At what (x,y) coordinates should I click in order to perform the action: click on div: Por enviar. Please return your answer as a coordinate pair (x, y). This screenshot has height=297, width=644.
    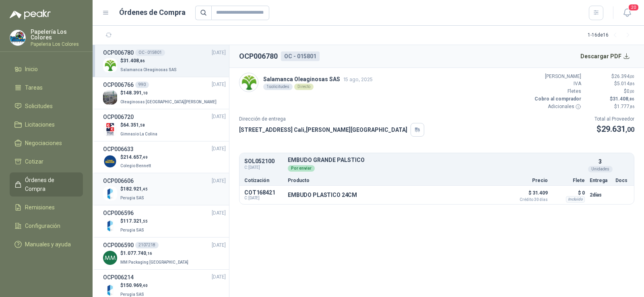
    Looking at the image, I should click on (301, 169).